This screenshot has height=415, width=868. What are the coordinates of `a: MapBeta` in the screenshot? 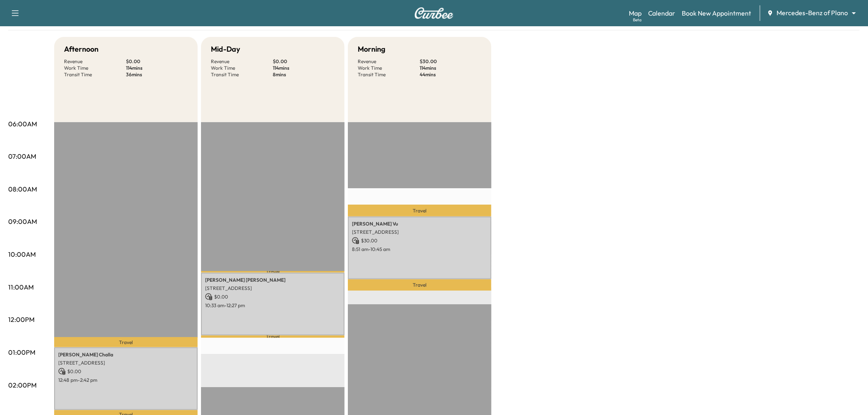 It's located at (635, 13).